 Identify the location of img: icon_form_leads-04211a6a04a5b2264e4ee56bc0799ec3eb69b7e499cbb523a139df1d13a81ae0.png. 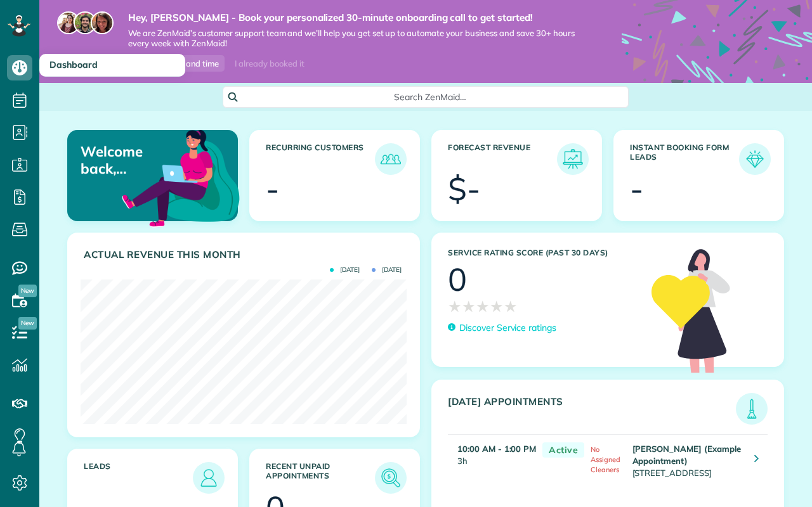
(755, 159).